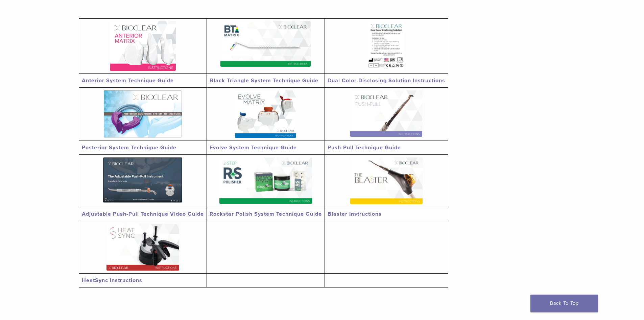 This screenshot has height=320, width=644. Describe the element at coordinates (143, 214) in the screenshot. I see `a: Adjustable Push-Pull Technique Video Guide` at that location.